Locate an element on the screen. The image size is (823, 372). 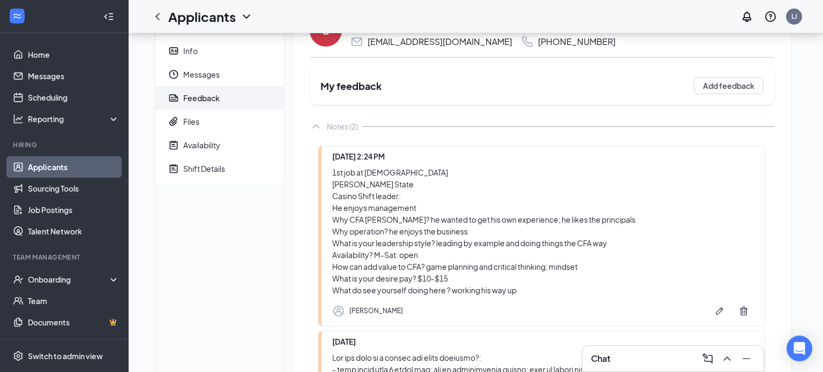
button: Add feedback is located at coordinates (728, 86).